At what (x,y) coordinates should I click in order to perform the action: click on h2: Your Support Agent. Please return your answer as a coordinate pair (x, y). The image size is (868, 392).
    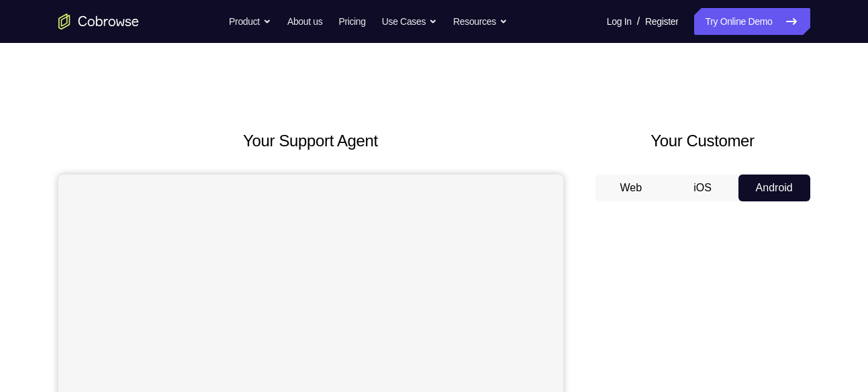
    Looking at the image, I should click on (311, 141).